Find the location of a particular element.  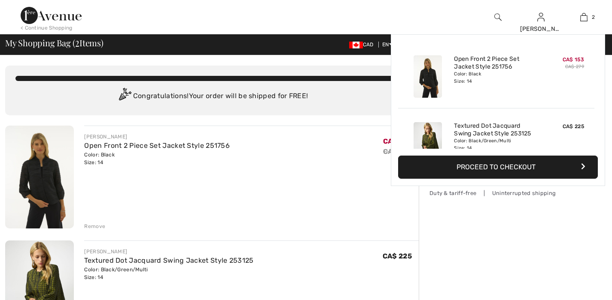

img: search the website is located at coordinates (498, 17).